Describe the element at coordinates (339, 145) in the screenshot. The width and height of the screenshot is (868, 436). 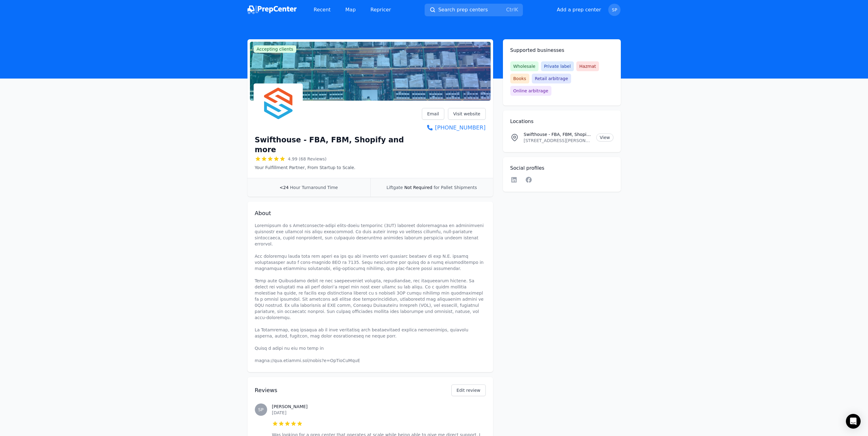
I see `h1: Swifthouse - FBA, FBM, Shopify and more` at that location.